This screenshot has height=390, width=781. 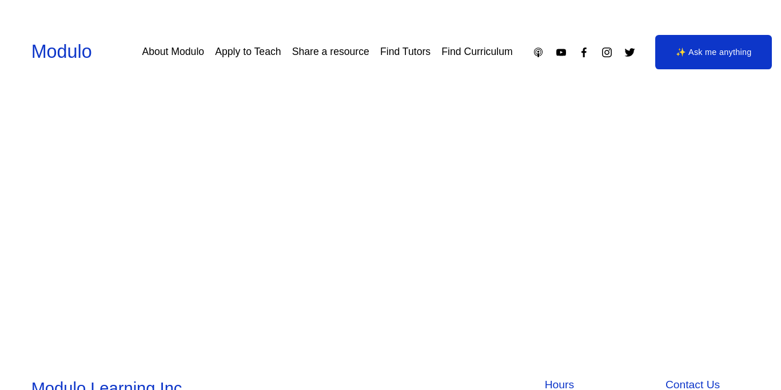 I want to click on a: Modulo, so click(x=62, y=51).